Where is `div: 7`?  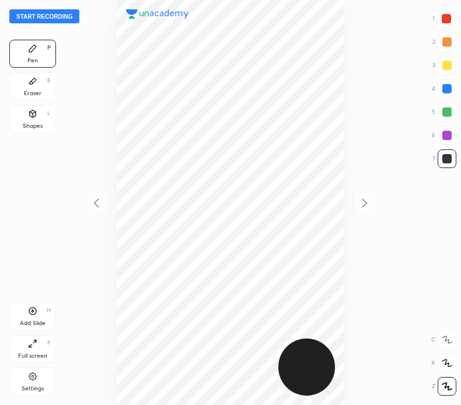 div: 7 is located at coordinates (444, 159).